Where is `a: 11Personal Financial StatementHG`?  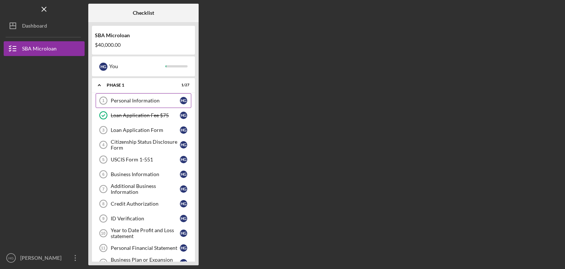 a: 11Personal Financial StatementHG is located at coordinates (143, 248).